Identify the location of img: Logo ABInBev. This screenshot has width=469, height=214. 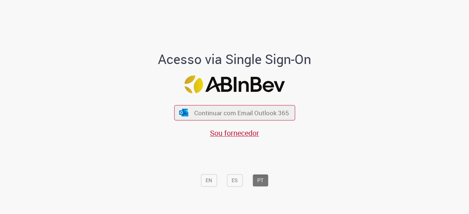
(235, 84).